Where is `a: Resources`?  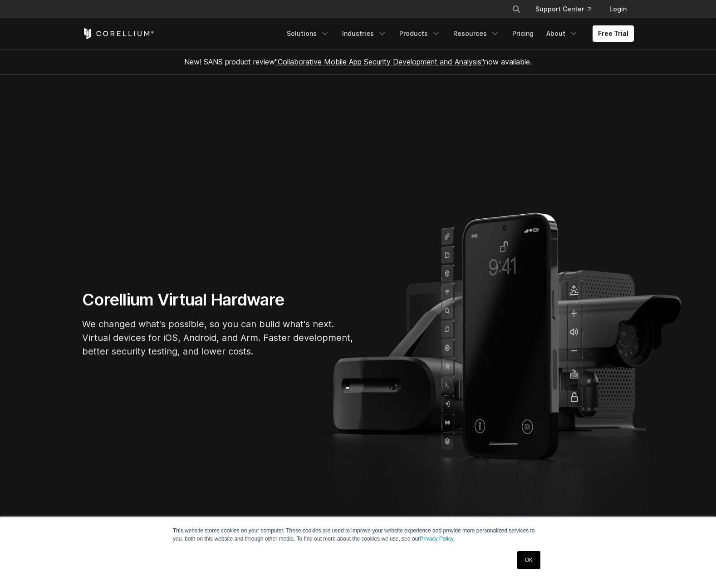 a: Resources is located at coordinates (477, 34).